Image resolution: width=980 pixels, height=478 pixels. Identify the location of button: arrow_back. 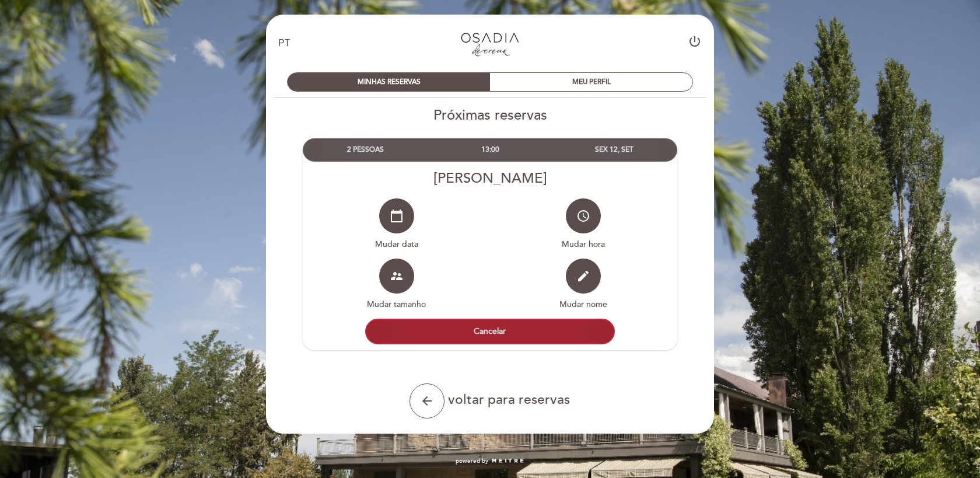
(427, 401).